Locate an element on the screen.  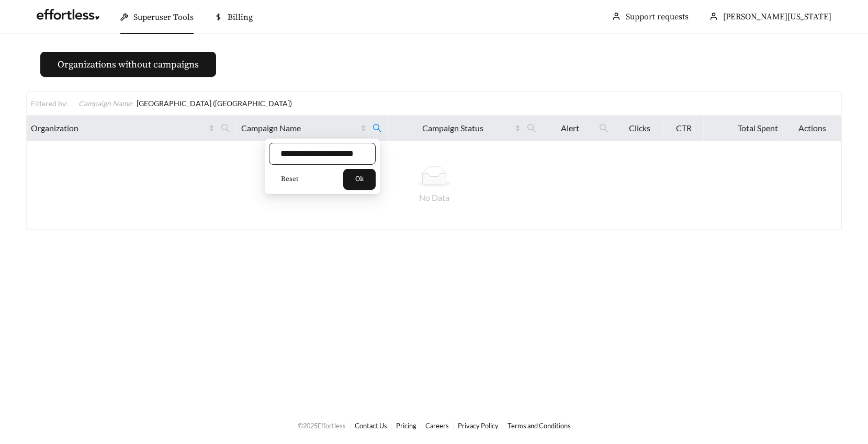
span: Campaign Name is located at coordinates (300, 128).